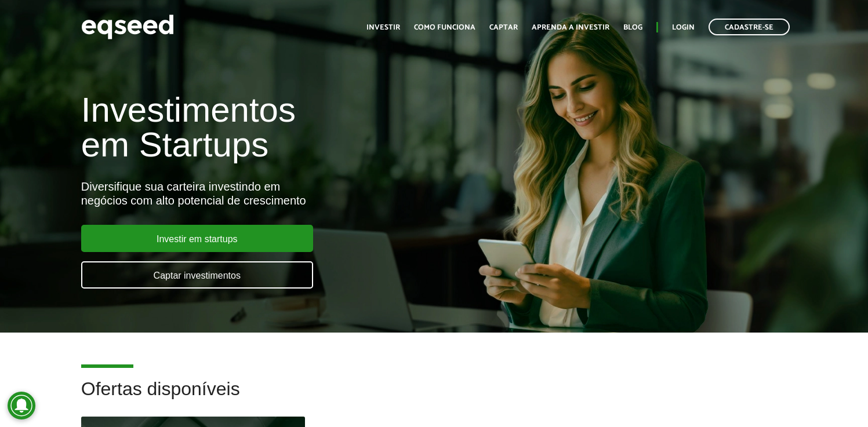  What do you see at coordinates (571, 27) in the screenshot?
I see `a: Aprenda a investir` at bounding box center [571, 27].